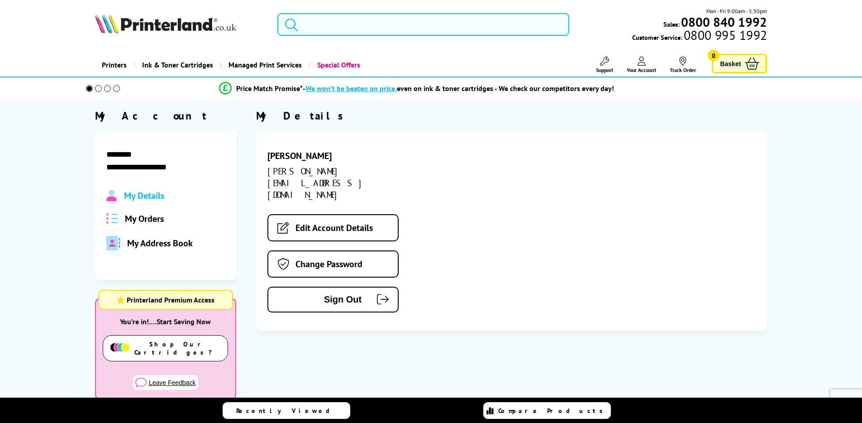  I want to click on span: Support, so click(605, 70).